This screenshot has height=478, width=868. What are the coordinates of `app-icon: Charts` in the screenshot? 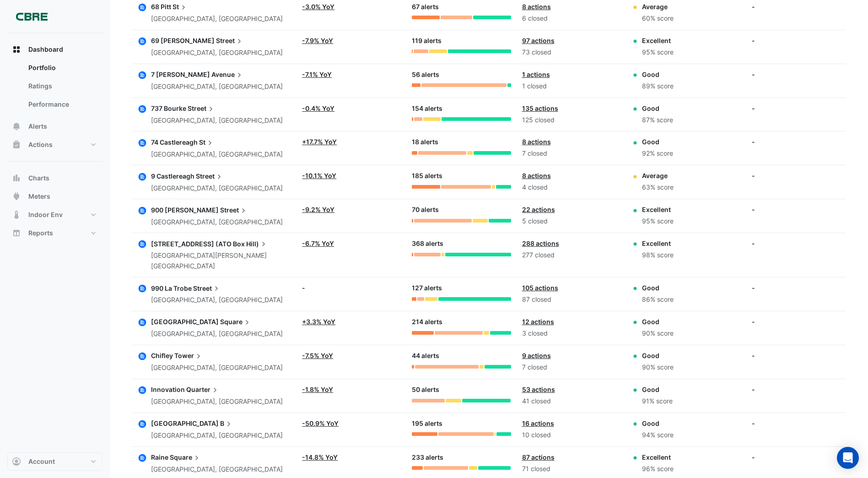 It's located at (17, 178).